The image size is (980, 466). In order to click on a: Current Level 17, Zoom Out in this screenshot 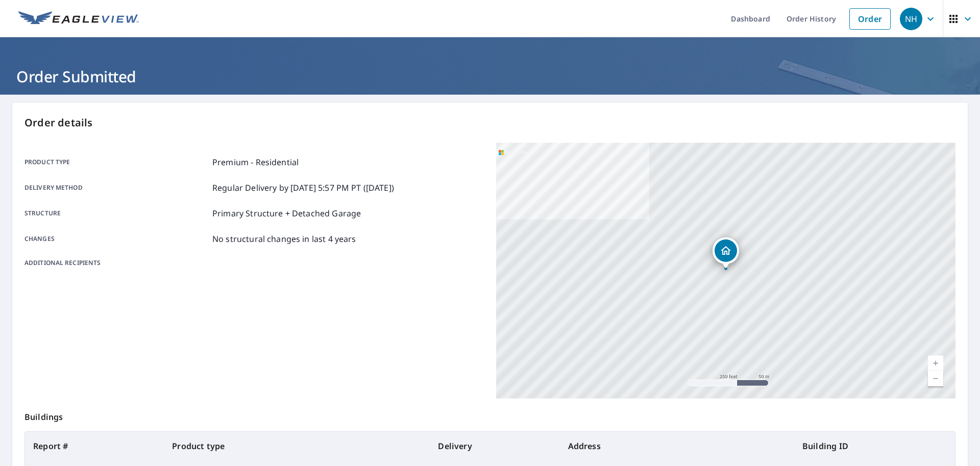, I will do `click(936, 378)`.